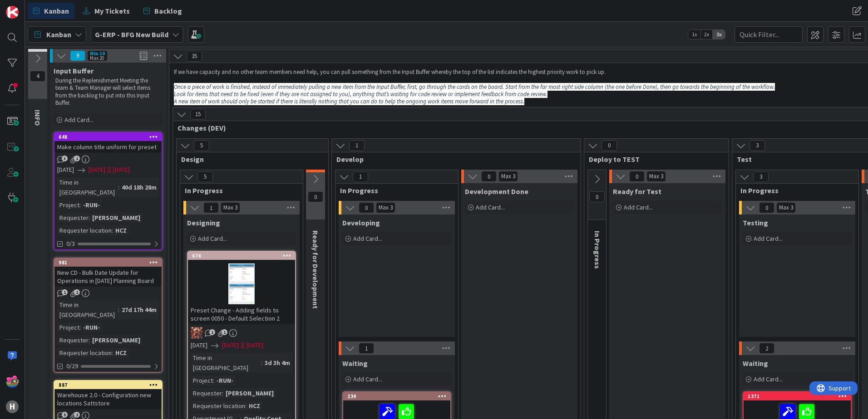  Describe the element at coordinates (242, 288) in the screenshot. I see `div: 674Preset Change - Adding fields to screen 0050 - Default Selection 2` at that location.